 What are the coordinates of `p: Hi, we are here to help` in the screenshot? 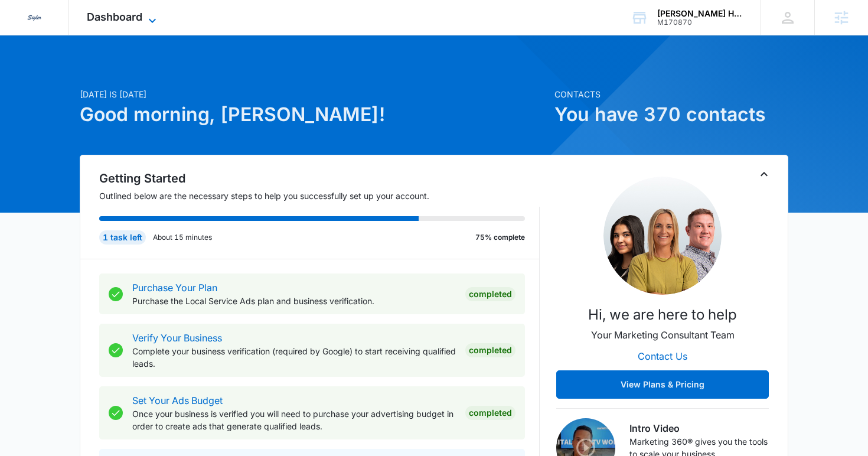 It's located at (663, 314).